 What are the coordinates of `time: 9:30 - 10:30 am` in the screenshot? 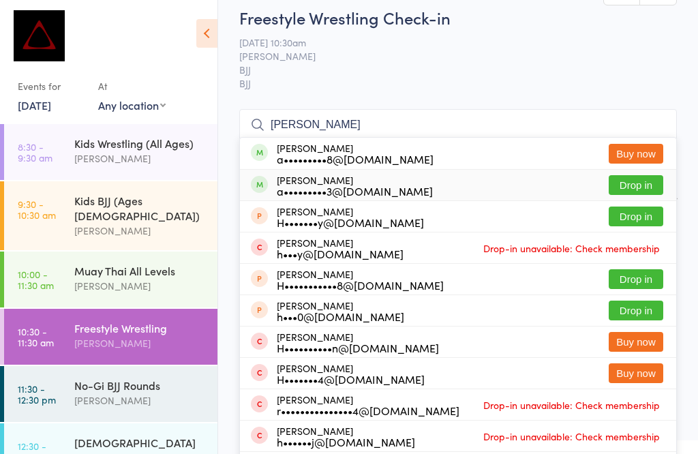 It's located at (37, 209).